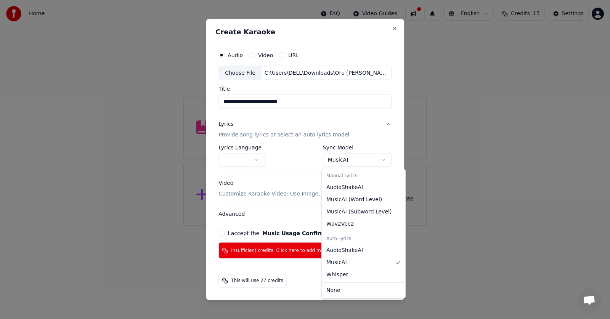 Image resolution: width=610 pixels, height=319 pixels. What do you see at coordinates (363, 176) in the screenshot?
I see `div: Manual Lyrics` at bounding box center [363, 176].